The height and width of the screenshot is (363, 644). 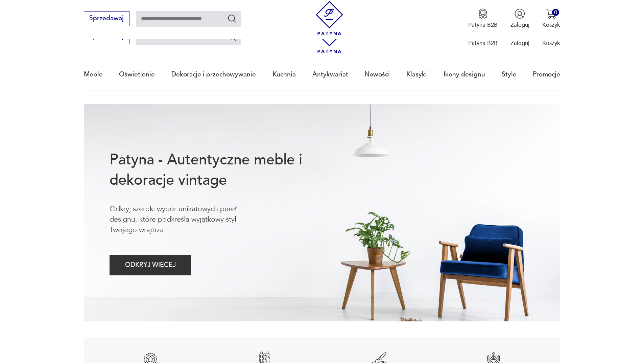 What do you see at coordinates (137, 75) in the screenshot?
I see `a: Oświetlenie` at bounding box center [137, 75].